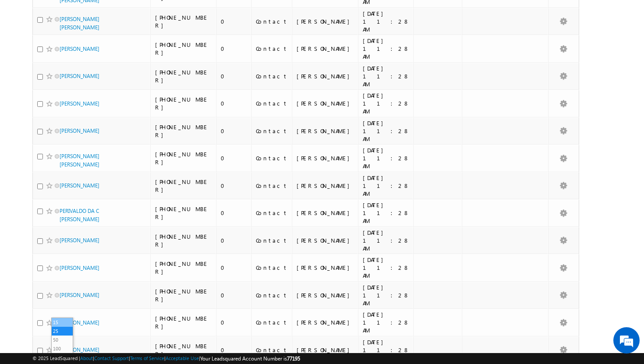  Describe the element at coordinates (147, 358) in the screenshot. I see `a: Terms of Service` at that location.